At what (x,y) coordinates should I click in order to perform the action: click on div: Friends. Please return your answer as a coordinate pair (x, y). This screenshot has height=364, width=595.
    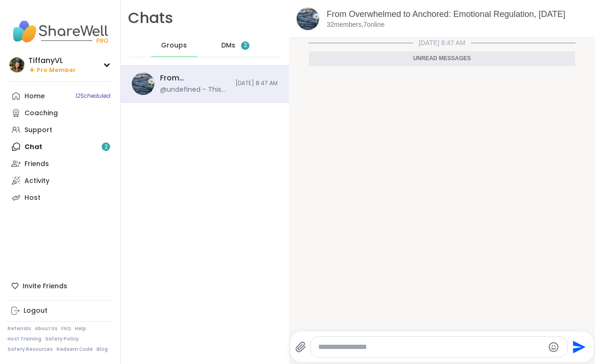
    Looking at the image, I should click on (37, 164).